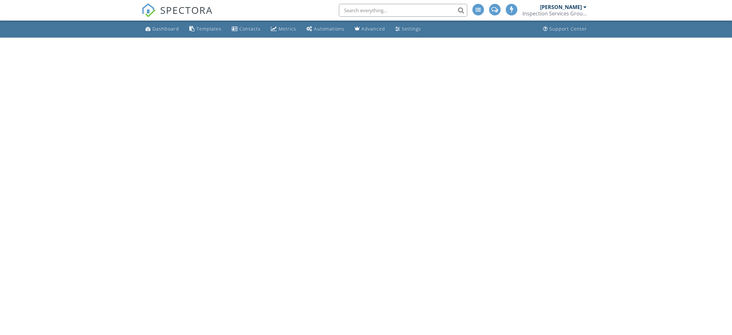 Image resolution: width=732 pixels, height=335 pixels. Describe the element at coordinates (370, 29) in the screenshot. I see `a: Advanced` at that location.